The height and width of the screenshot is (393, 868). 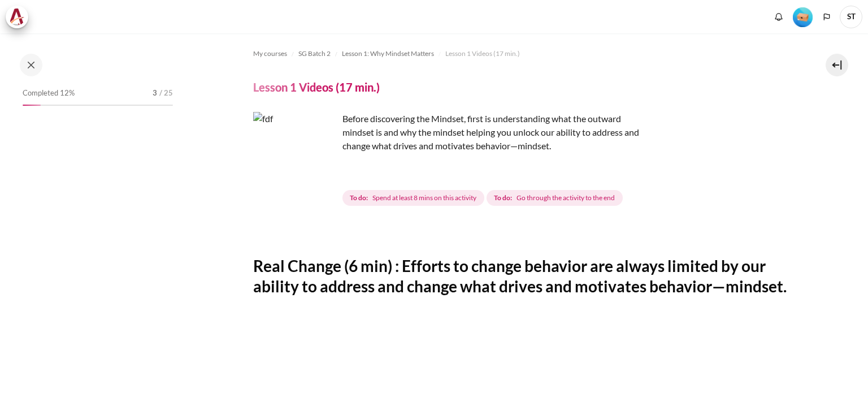 What do you see at coordinates (803, 17) in the screenshot?
I see `img: Level #1` at bounding box center [803, 17].